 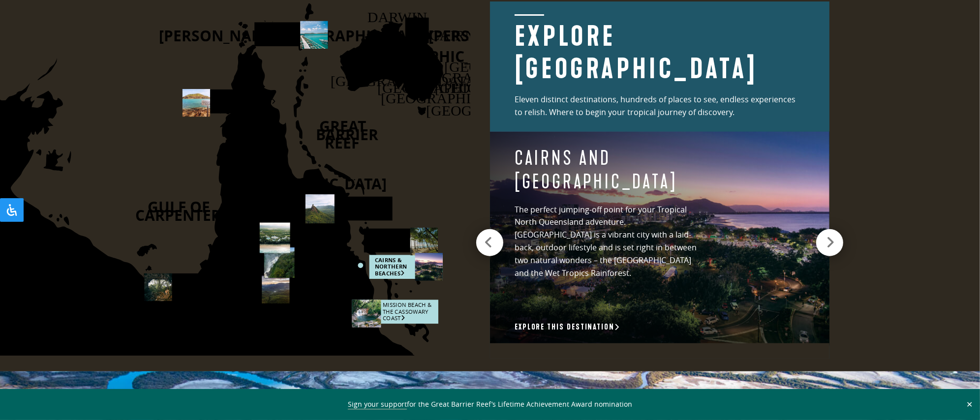 I want to click on text: GREAT, so click(x=342, y=126).